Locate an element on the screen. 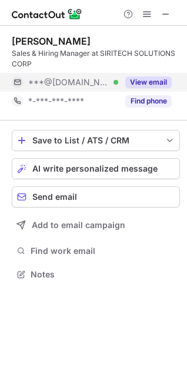 Image resolution: width=187 pixels, height=375 pixels. button: Find work email is located at coordinates (96, 251).